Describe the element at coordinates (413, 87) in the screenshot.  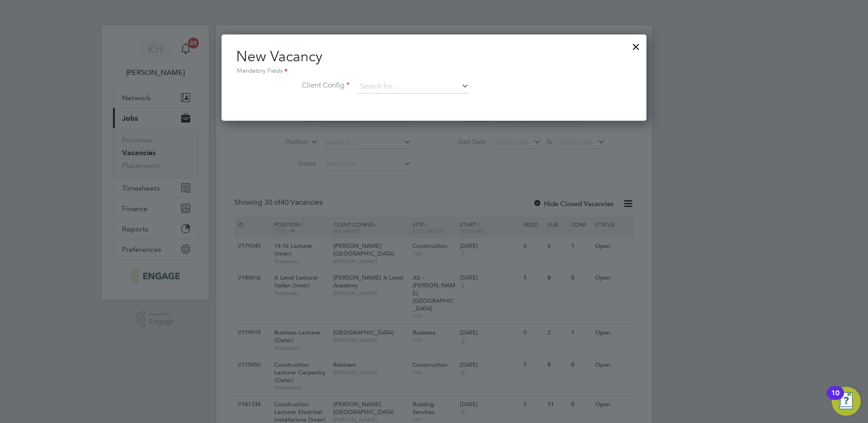
I see `input: Search for...` at that location.